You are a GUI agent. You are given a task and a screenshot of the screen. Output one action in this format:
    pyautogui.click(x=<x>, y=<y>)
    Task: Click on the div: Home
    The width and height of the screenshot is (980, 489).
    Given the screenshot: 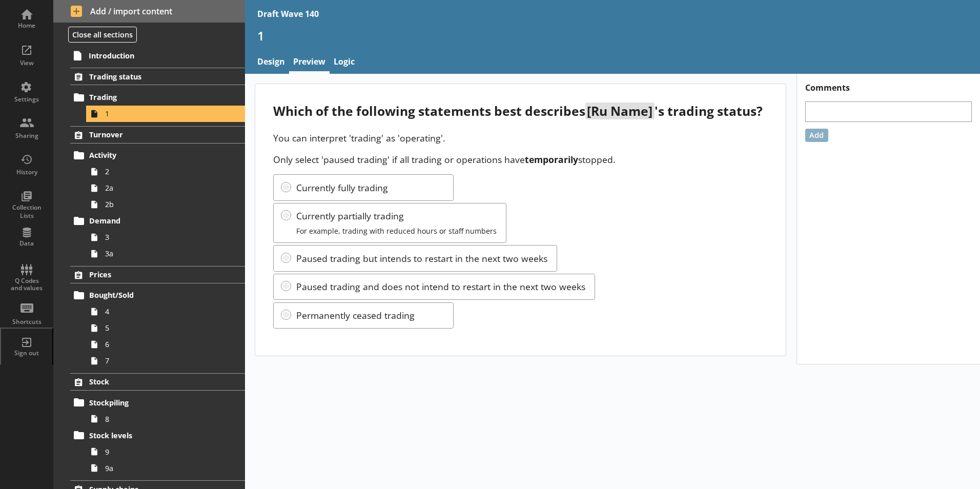 What is the action you would take?
    pyautogui.click(x=27, y=26)
    